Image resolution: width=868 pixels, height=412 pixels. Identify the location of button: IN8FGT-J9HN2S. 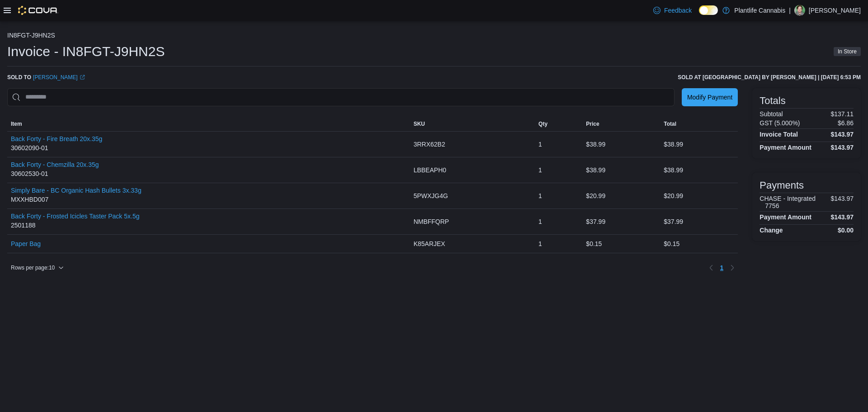
(31, 35).